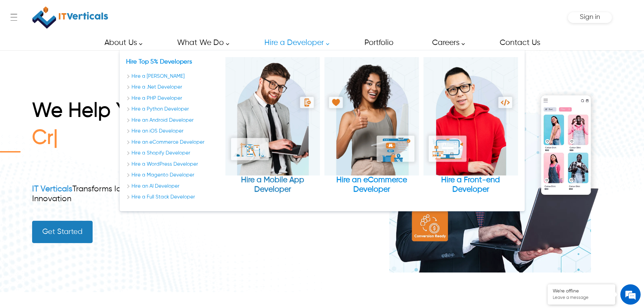 This screenshot has height=308, width=644. What do you see at coordinates (471, 116) in the screenshot?
I see `img: Hire a Front-end Developer` at bounding box center [471, 116].